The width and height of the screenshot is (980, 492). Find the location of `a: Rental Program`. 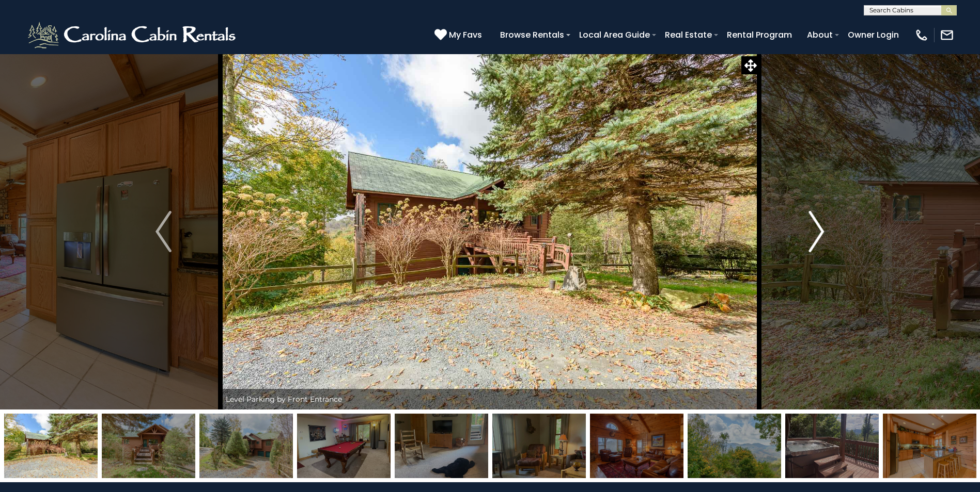

a: Rental Program is located at coordinates (759, 34).